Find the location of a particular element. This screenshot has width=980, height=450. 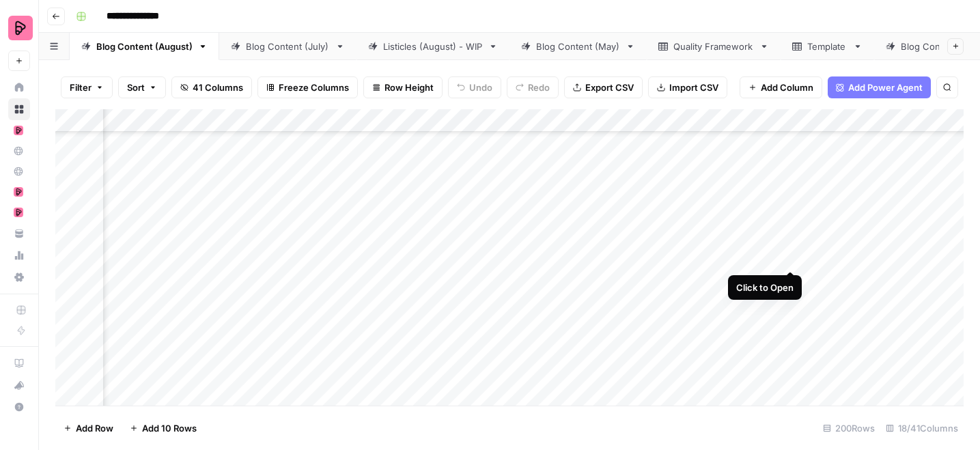

div: Blog Content (May) is located at coordinates (578, 47).